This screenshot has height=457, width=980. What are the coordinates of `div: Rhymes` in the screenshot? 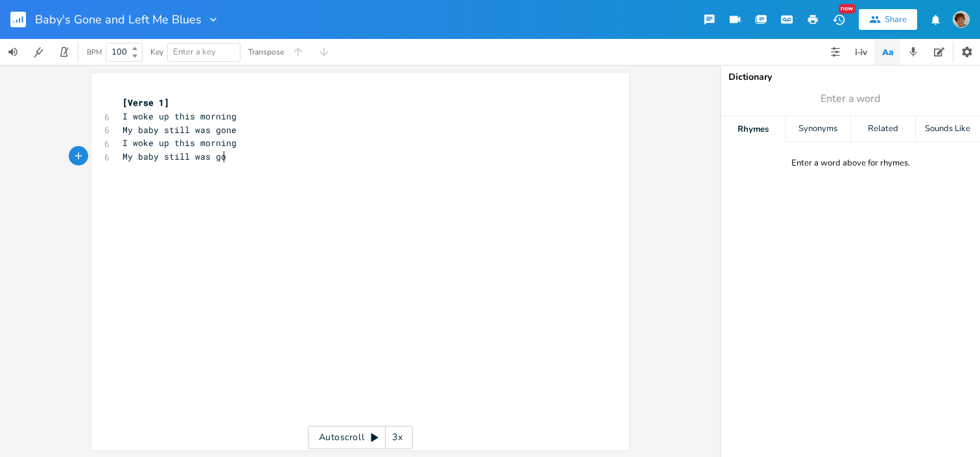 It's located at (752, 129).